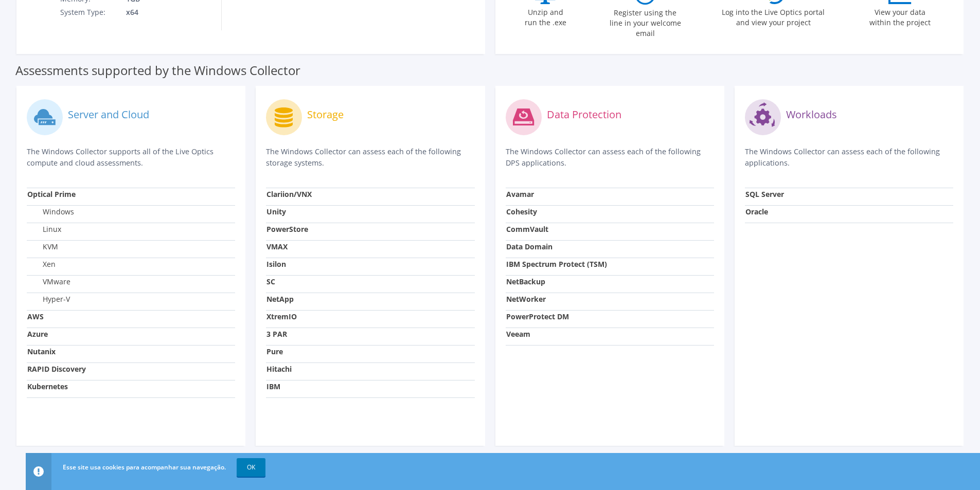 The width and height of the screenshot is (980, 490). I want to click on strong: Kubernetes, so click(47, 386).